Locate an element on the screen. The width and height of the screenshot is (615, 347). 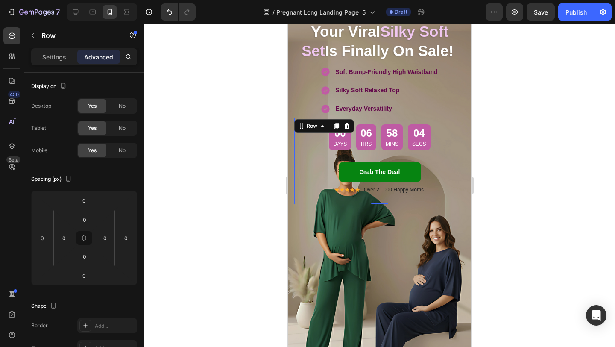
div: Tablet is located at coordinates (38, 128).